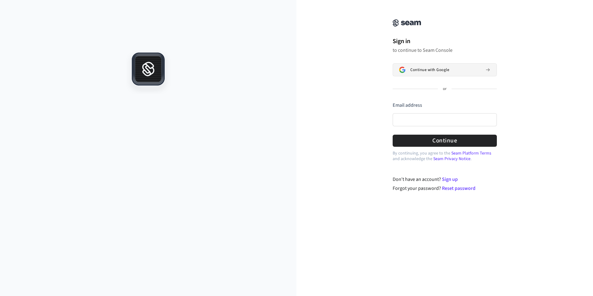 The image size is (593, 296). I want to click on p: or, so click(445, 89).